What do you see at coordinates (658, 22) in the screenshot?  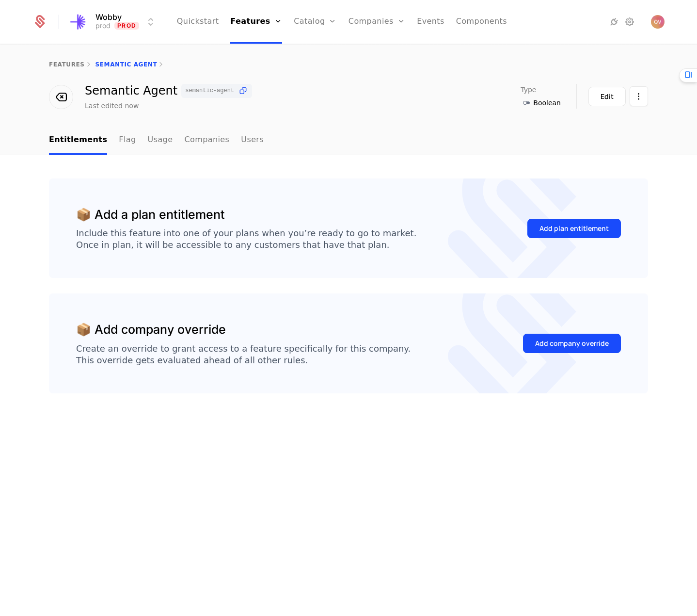 I see `button: Open user button` at bounding box center [658, 22].